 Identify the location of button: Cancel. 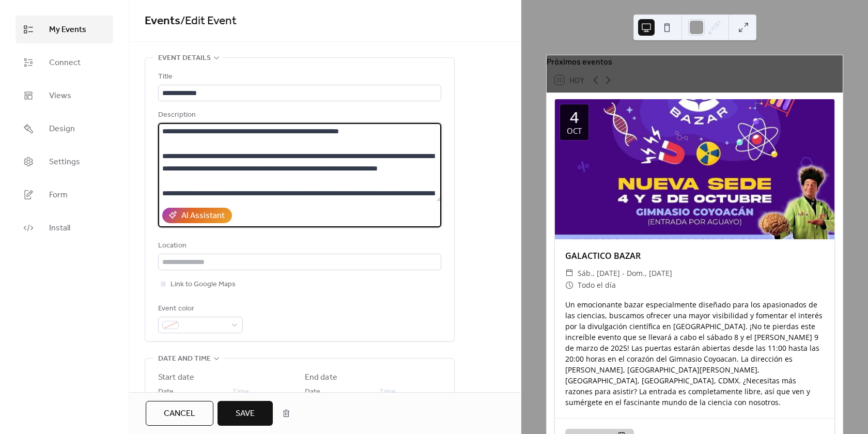
(180, 414).